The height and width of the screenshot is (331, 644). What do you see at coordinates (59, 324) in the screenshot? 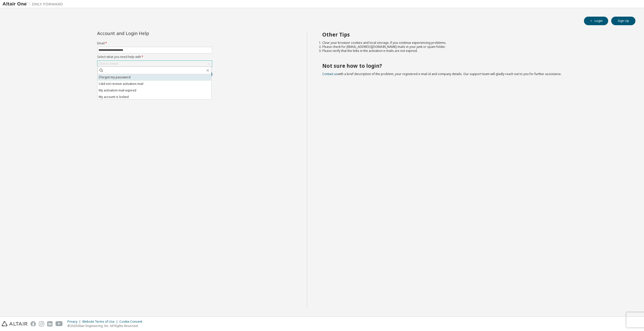
I see `img: youtube.svg` at bounding box center [59, 324].